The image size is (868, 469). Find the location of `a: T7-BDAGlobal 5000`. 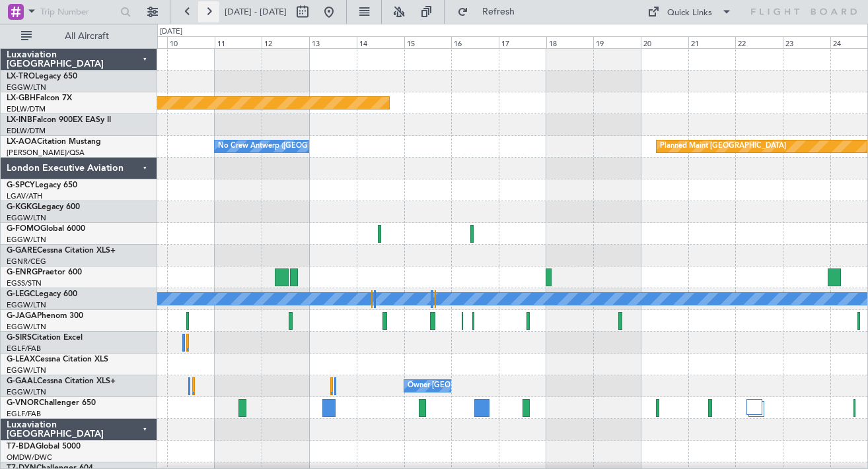

a: T7-BDAGlobal 5000 is located at coordinates (43, 447).